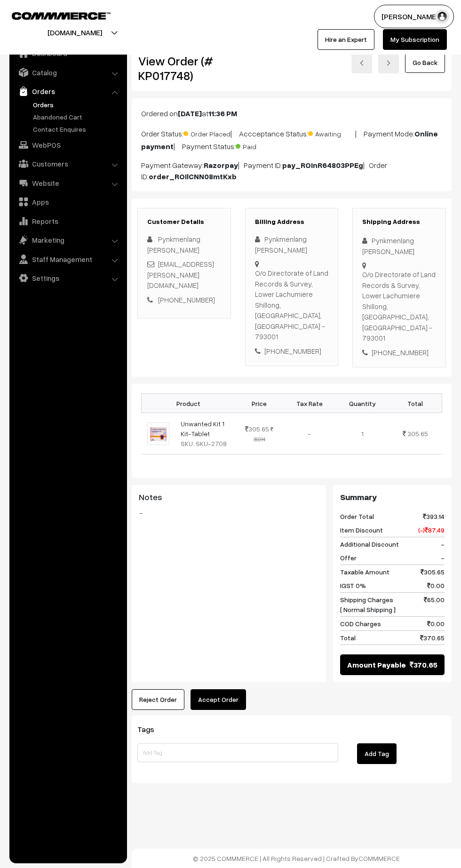 The width and height of the screenshot is (461, 868). Describe the element at coordinates (260, 146) in the screenshot. I see `span: Paid` at that location.